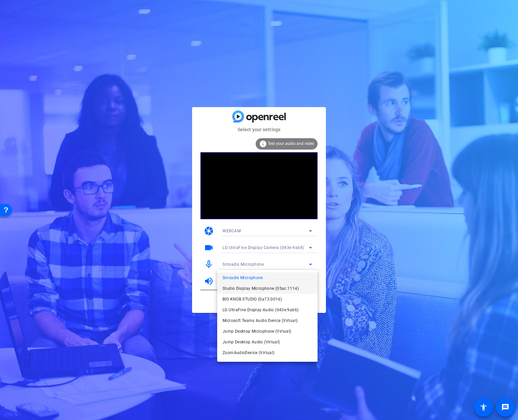 The width and height of the screenshot is (518, 420). I want to click on span: Jump Desktop Audio (Virtual), so click(251, 342).